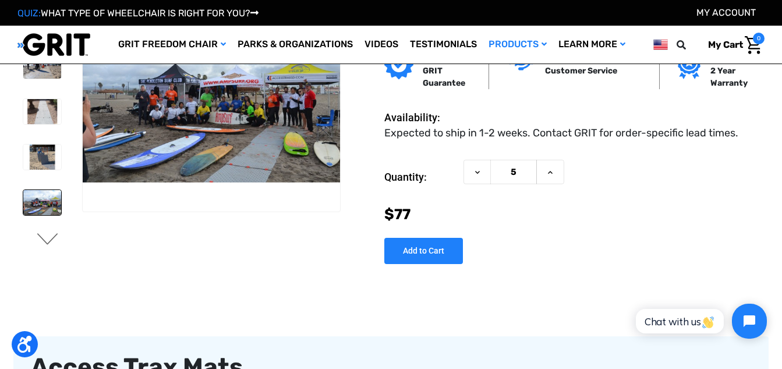  I want to click on a: Learn More, so click(592, 44).